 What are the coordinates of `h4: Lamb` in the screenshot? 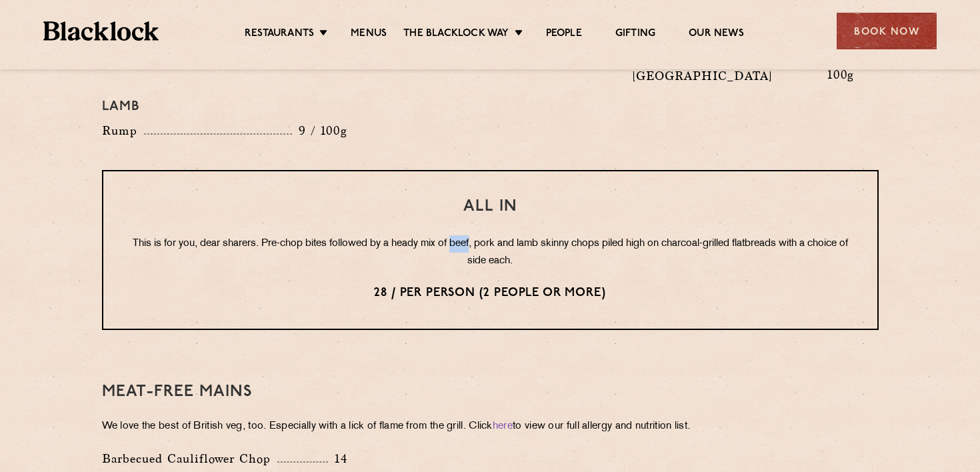 It's located at (490, 107).